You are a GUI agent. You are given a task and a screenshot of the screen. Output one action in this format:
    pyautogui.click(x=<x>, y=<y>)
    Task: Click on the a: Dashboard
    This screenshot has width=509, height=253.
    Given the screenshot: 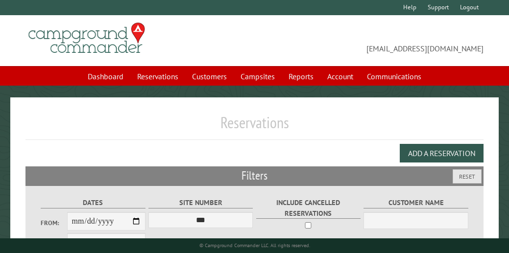 What is the action you would take?
    pyautogui.click(x=105, y=76)
    